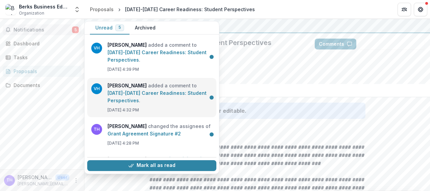 This screenshot has width=430, height=191. Describe the element at coordinates (421, 9) in the screenshot. I see `button: Get Help` at that location.